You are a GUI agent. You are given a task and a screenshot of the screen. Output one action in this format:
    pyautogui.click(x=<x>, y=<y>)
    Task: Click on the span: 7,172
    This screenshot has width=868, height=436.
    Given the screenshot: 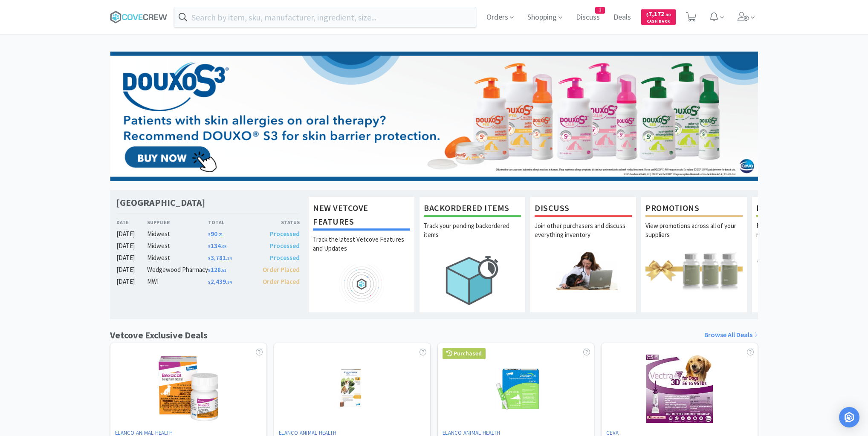 What is the action you would take?
    pyautogui.click(x=658, y=14)
    